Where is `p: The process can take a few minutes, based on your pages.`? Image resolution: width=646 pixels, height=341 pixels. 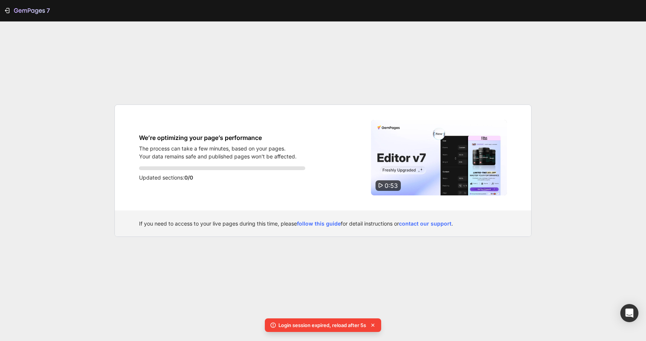 p: The process can take a few minutes, based on your pages. is located at coordinates (218, 148).